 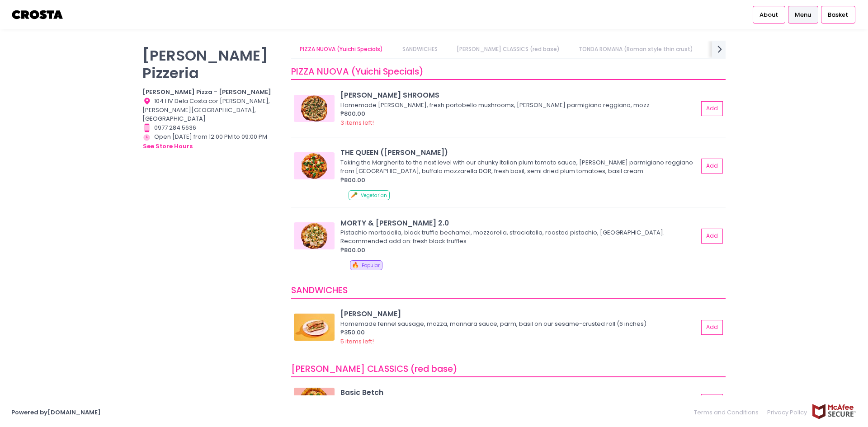 What do you see at coordinates (519, 333) in the screenshot?
I see `div: ₱350.00` at bounding box center [519, 333].